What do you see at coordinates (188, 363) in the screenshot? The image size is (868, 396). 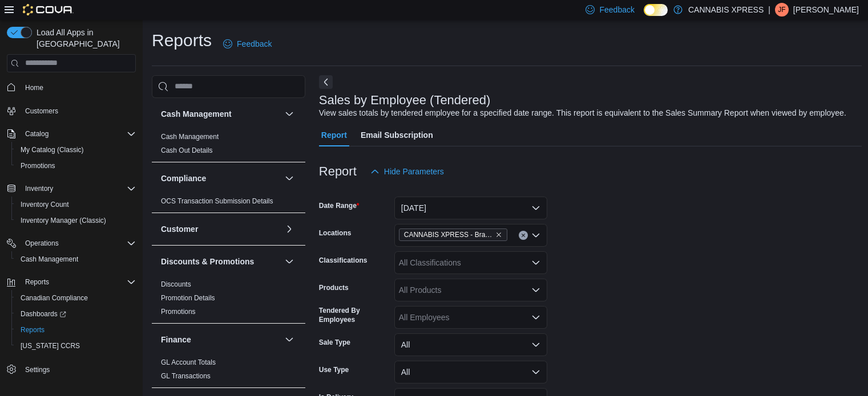 I see `a: GL Account Totals` at bounding box center [188, 363].